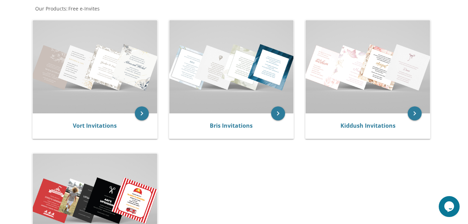 This screenshot has width=468, height=224. Describe the element at coordinates (368, 67) in the screenshot. I see `img: Kiddush Invitations` at that location.